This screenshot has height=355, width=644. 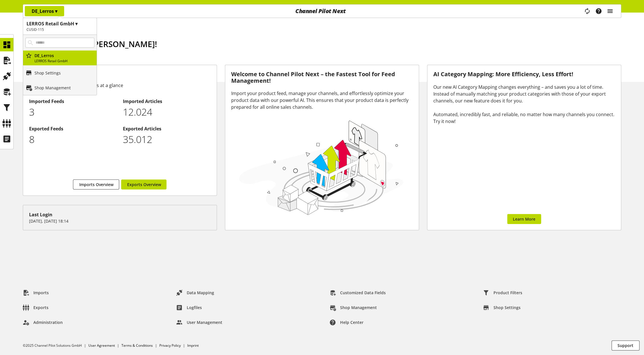 What do you see at coordinates (508, 292) in the screenshot?
I see `span: Product Filters` at bounding box center [508, 292].